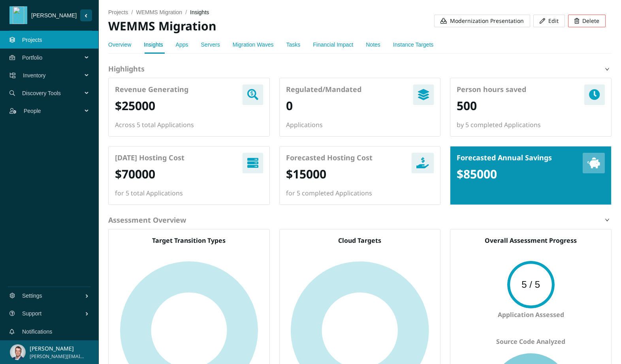 The height and width of the screenshot is (364, 621). I want to click on span: Modernization Presentation, so click(487, 21).